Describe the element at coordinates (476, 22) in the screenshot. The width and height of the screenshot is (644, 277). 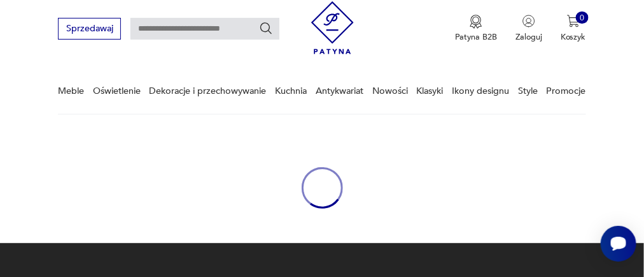
I see `img: Ikona medalu` at that location.